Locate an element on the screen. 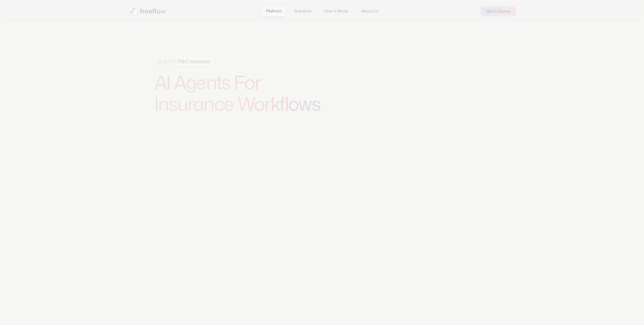 The width and height of the screenshot is (644, 325). a: How It Works is located at coordinates (336, 11).